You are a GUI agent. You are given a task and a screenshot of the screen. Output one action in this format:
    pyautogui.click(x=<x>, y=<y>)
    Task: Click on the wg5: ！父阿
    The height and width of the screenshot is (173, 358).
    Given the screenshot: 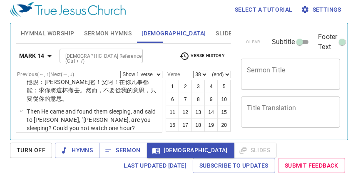 What is the action you would take?
    pyautogui.click(x=91, y=90)
    